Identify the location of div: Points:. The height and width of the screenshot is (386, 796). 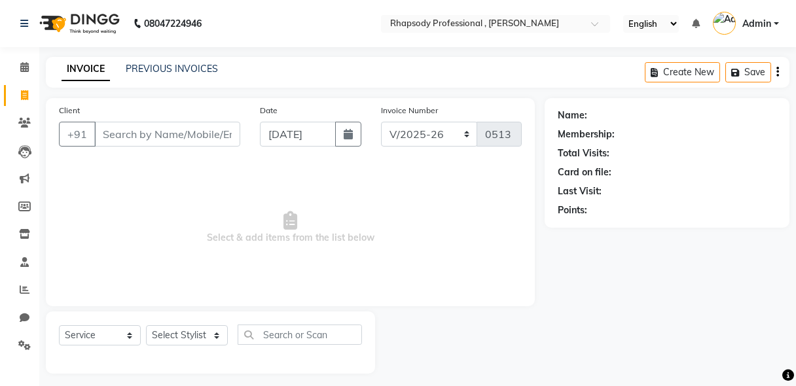
(572, 210).